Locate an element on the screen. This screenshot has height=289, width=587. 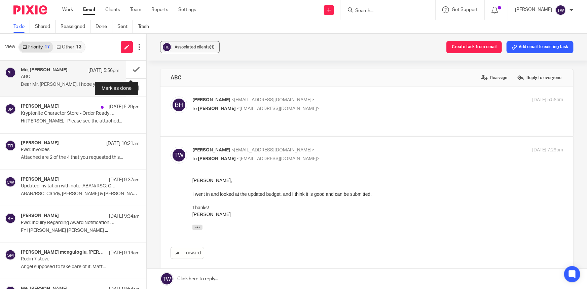
span: (1) is located at coordinates (212, 47).